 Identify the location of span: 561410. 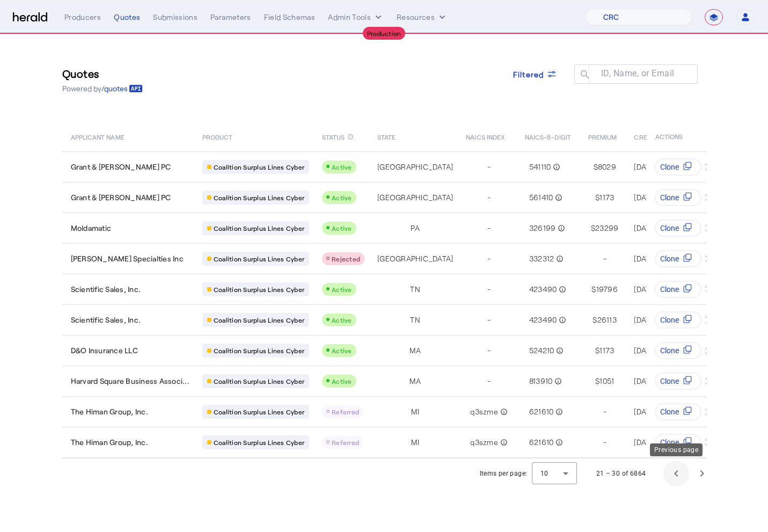
(541, 198).